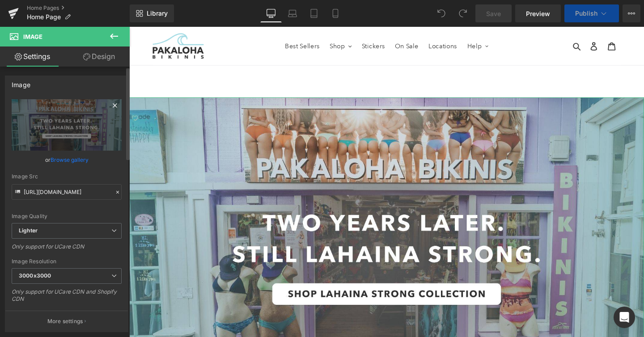  I want to click on a: Preview, so click(538, 13).